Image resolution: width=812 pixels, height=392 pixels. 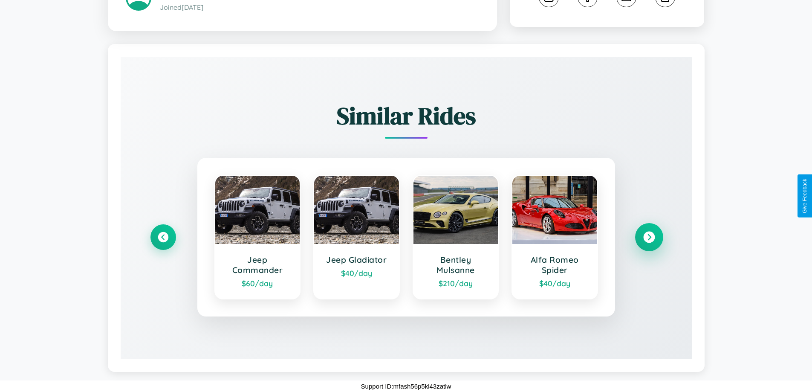 I want to click on div: $ 60 /day, so click(x=257, y=283).